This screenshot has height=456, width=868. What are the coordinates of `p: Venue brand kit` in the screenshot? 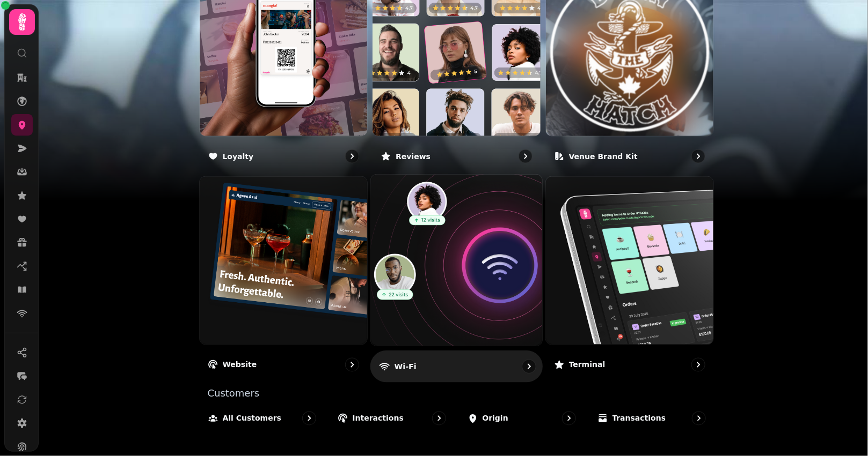 It's located at (603, 157).